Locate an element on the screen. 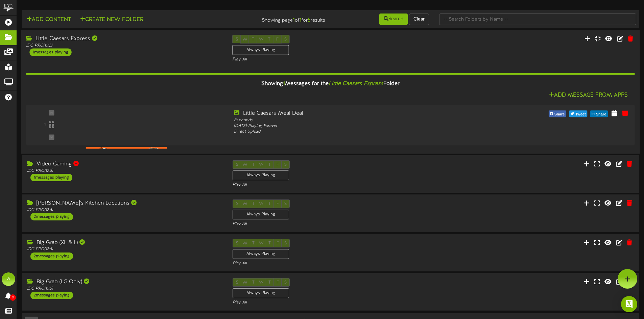 This screenshot has height=319, width=644. button: Add Content is located at coordinates (49, 19).